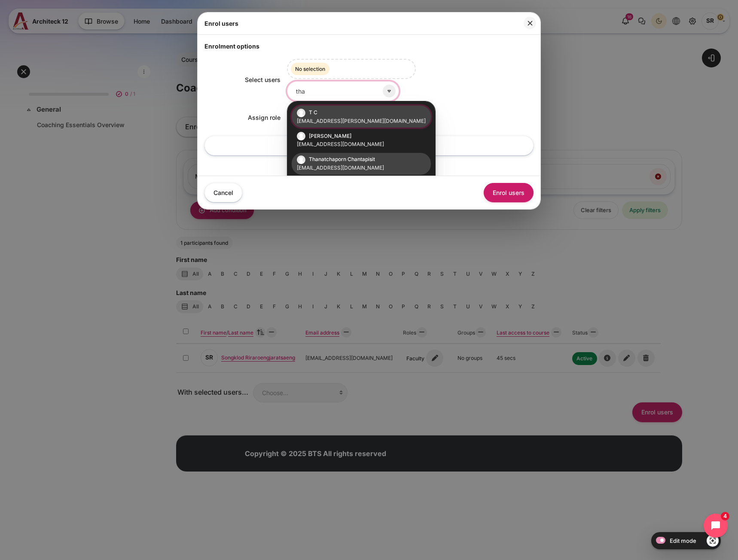 This screenshot has height=560, width=738. What do you see at coordinates (361, 161) in the screenshot?
I see `ul: Suggestions` at bounding box center [361, 161].